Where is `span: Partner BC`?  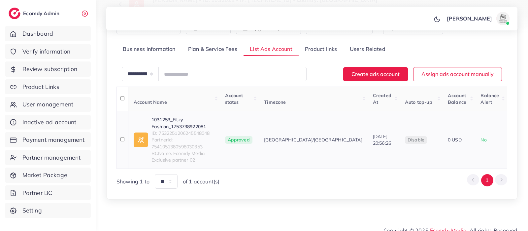 span: Partner BC is located at coordinates (37, 193).